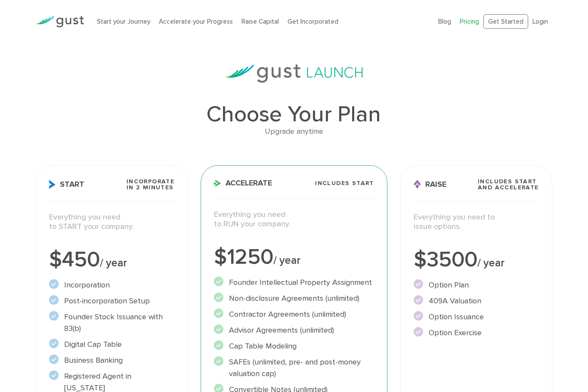 This screenshot has height=392, width=588. Describe the element at coordinates (344, 183) in the screenshot. I see `span: Includes START` at that location.